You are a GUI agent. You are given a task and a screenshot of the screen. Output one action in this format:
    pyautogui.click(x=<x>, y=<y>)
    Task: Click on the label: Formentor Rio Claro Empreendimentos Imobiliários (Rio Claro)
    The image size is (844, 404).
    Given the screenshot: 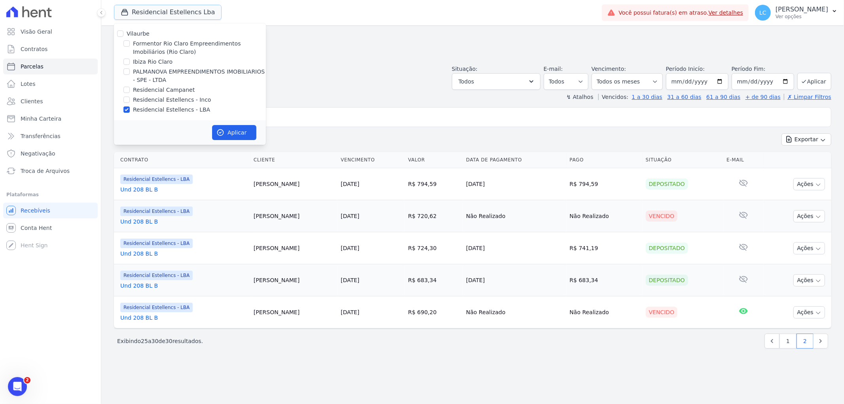 What is the action you would take?
    pyautogui.click(x=199, y=48)
    